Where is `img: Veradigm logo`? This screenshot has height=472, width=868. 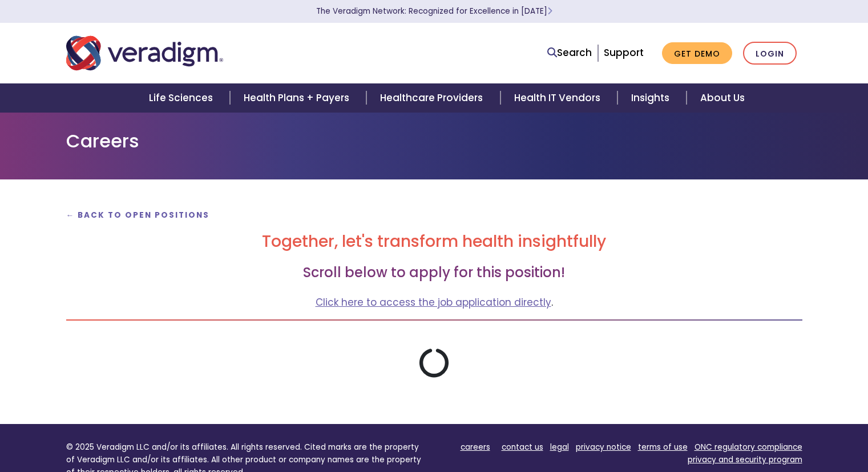
img: Veradigm logo is located at coordinates (144, 53).